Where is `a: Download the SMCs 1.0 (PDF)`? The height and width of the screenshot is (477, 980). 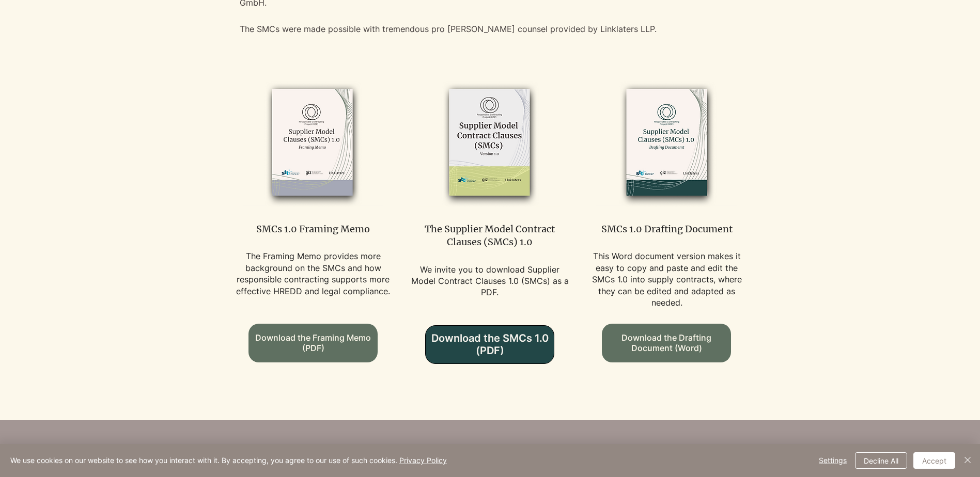
a: Download the SMCs 1.0 (PDF) is located at coordinates (490, 344).